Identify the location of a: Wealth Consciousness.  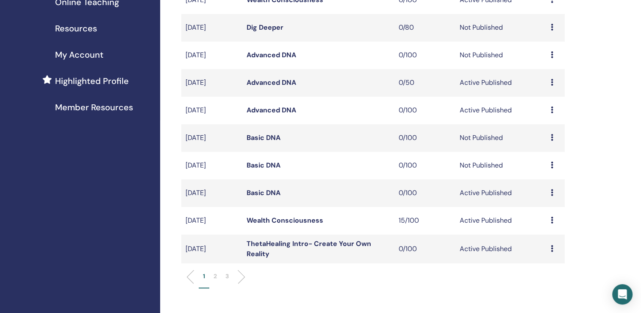
(285, 220).